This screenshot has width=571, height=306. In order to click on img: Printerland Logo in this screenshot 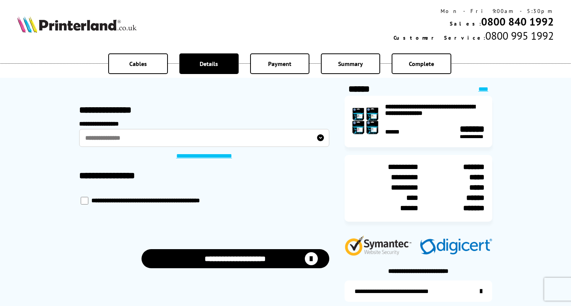, I will do `click(77, 24)`.